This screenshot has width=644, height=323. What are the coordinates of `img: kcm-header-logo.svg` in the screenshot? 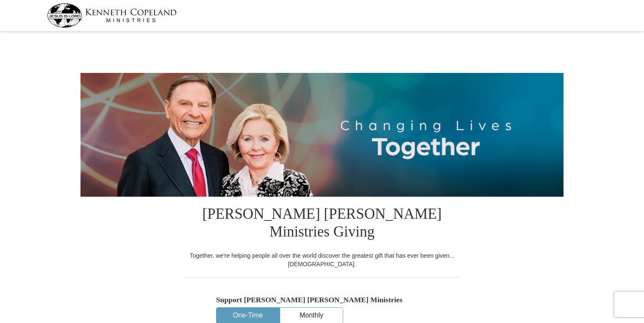 It's located at (112, 16).